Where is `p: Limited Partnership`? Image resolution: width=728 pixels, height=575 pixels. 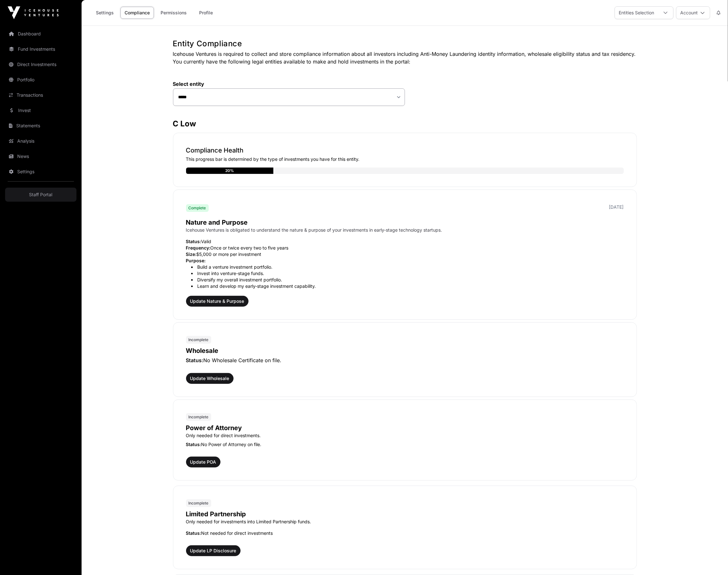
p: Limited Partnership is located at coordinates (405, 513).